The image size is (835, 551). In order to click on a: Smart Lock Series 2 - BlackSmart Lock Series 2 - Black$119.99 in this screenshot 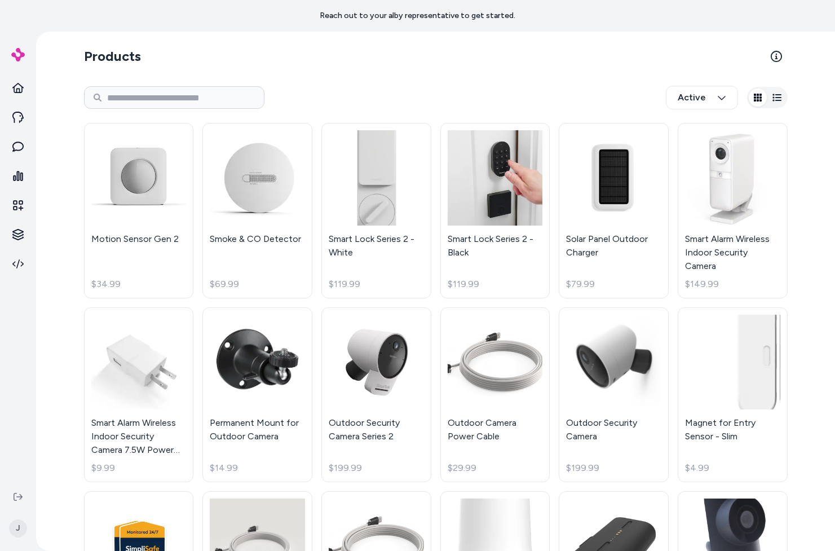, I will do `click(495, 210)`.